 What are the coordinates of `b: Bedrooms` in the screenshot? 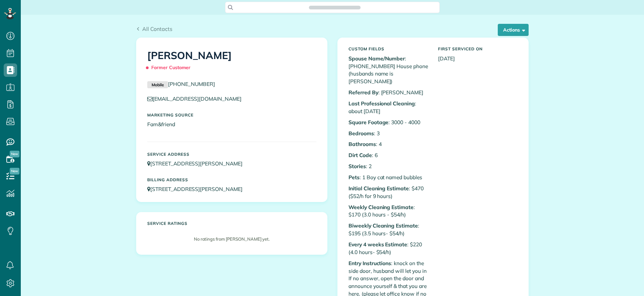 It's located at (361, 133).